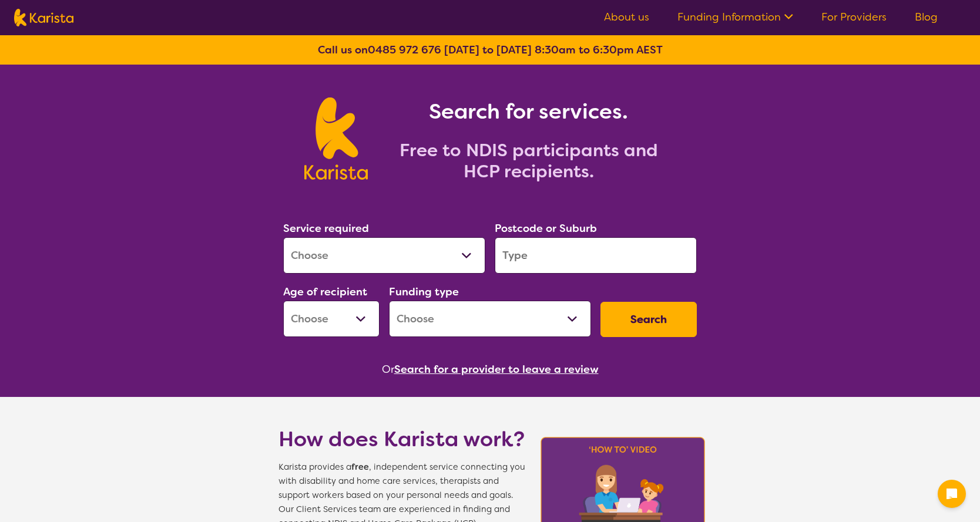 The width and height of the screenshot is (980, 522). I want to click on label: Service required, so click(326, 229).